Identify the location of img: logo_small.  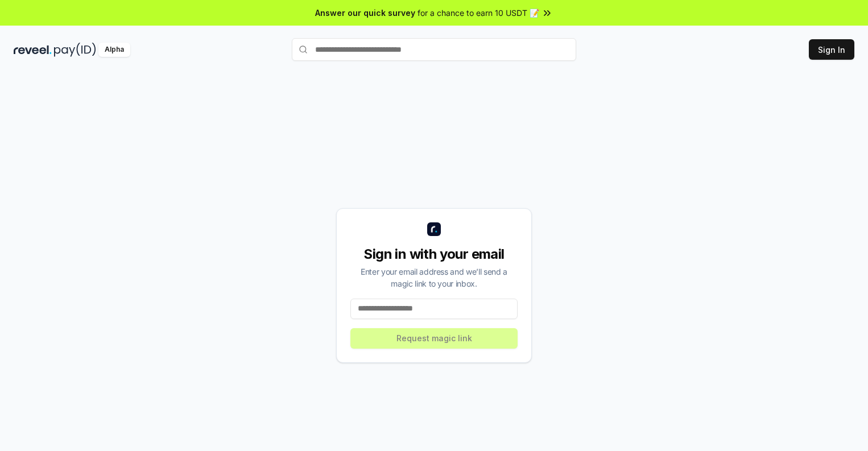
(434, 229).